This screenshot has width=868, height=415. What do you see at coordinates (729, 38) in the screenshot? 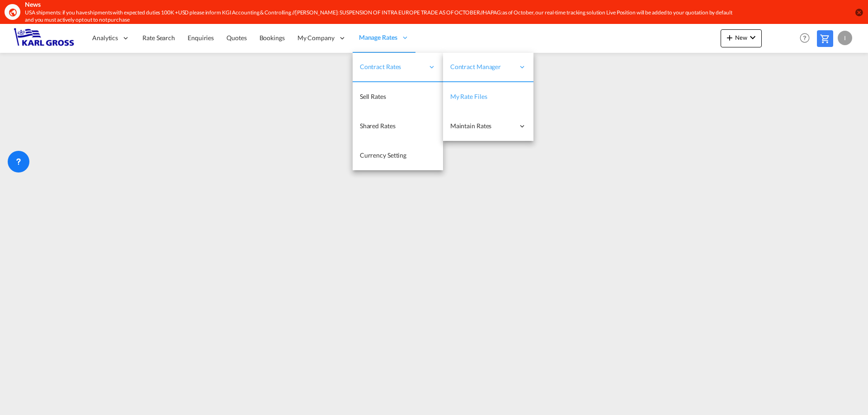
I see `md-icon: icon-plus 400-fg` at bounding box center [729, 38].